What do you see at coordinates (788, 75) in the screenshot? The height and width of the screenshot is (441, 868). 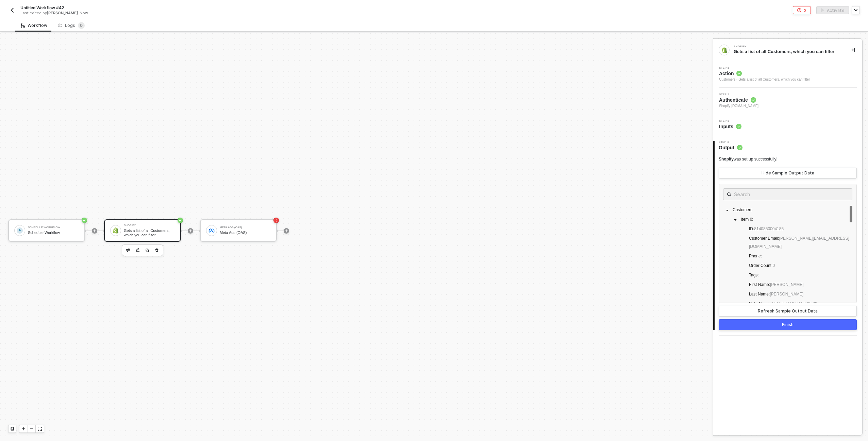 I see `div: Step 1Action Customers - Gets a list of all Customers, which you can filter` at bounding box center [788, 75].